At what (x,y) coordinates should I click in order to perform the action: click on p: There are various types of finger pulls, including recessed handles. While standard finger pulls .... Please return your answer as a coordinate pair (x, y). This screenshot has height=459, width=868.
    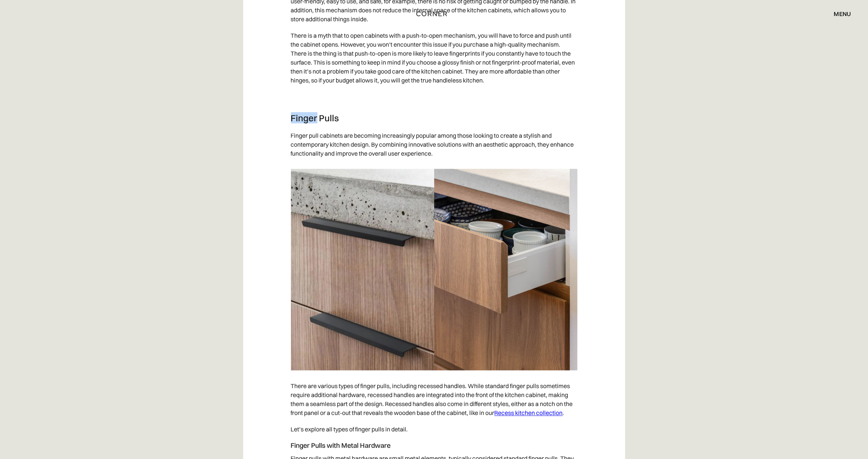
    Looking at the image, I should click on (434, 400).